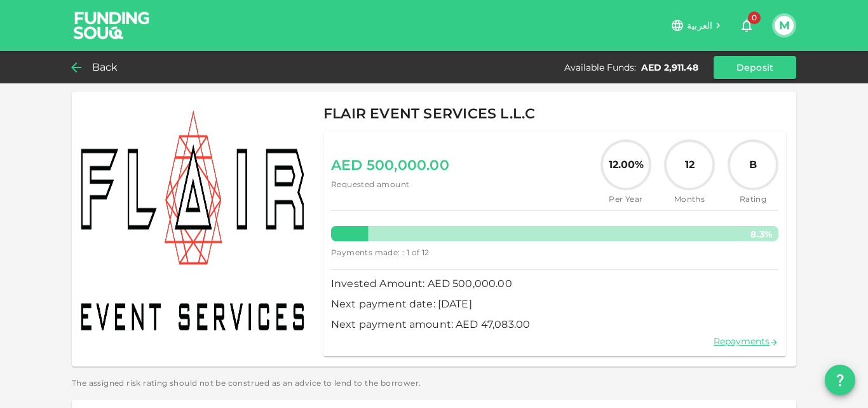 This screenshot has width=868, height=408. What do you see at coordinates (390, 184) in the screenshot?
I see `span: Requested amount` at bounding box center [390, 184].